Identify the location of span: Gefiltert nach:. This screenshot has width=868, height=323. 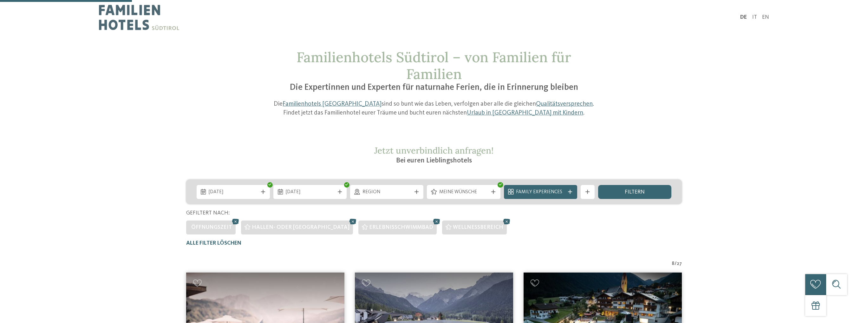
(208, 213).